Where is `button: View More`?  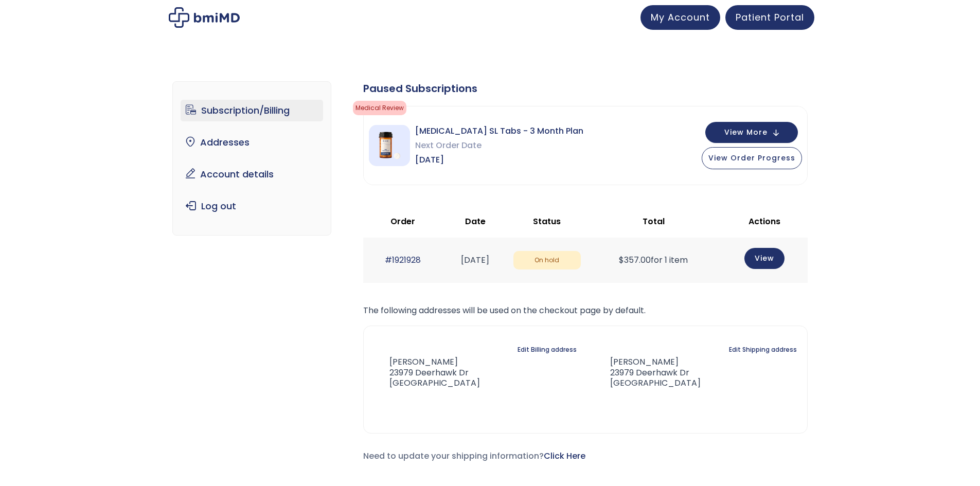
button: View More is located at coordinates (752, 132).